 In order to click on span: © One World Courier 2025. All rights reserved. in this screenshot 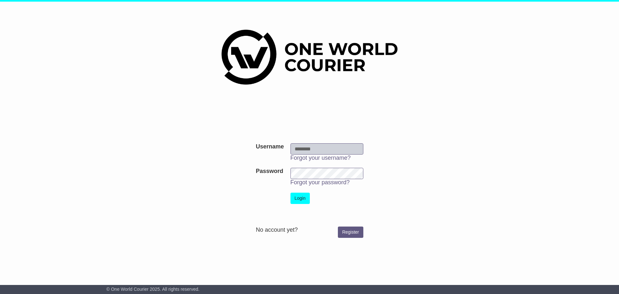, I will do `click(153, 289)`.